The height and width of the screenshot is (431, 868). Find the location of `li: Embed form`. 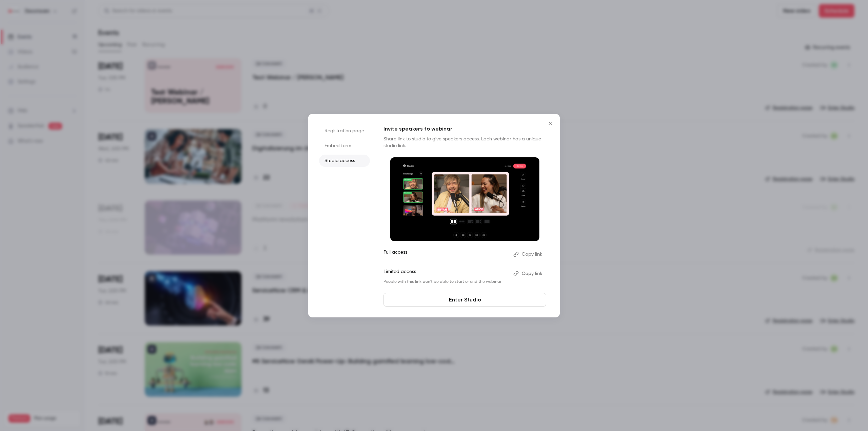

li: Embed form is located at coordinates (344, 146).